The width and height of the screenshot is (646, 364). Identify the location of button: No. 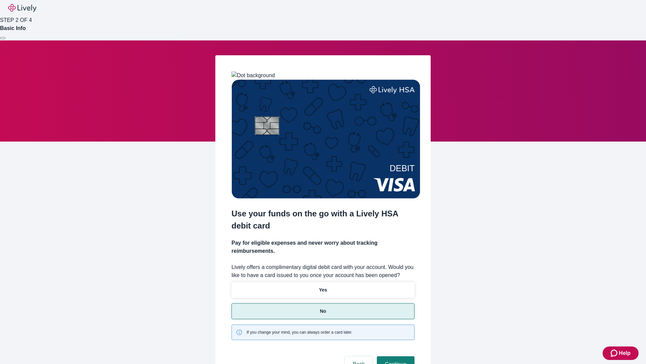
(323, 311).